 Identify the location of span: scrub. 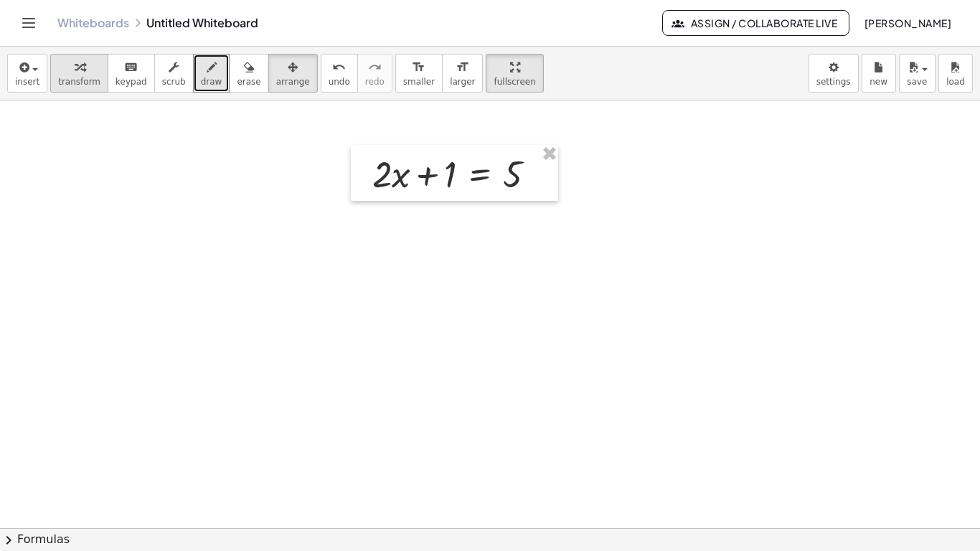
(173, 82).